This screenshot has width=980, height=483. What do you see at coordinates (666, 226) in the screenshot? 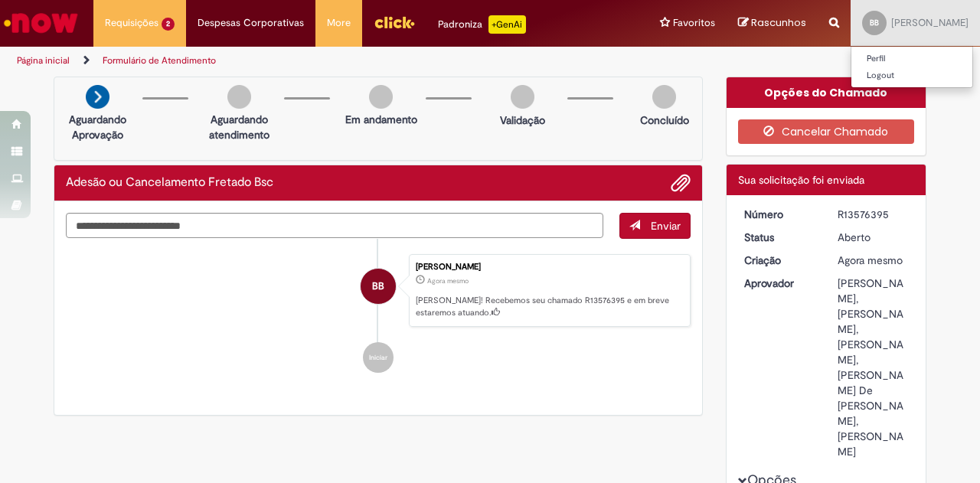
I see `span: Enviar` at bounding box center [666, 226].